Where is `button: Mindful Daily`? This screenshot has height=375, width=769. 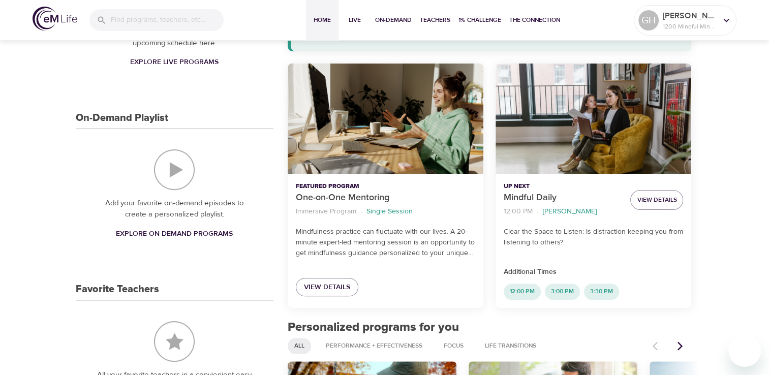 button: Mindful Daily is located at coordinates (593, 118).